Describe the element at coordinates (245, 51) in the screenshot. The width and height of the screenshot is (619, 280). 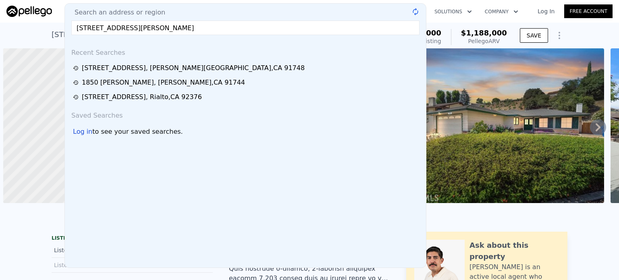
I see `div: Recent Searches` at that location.